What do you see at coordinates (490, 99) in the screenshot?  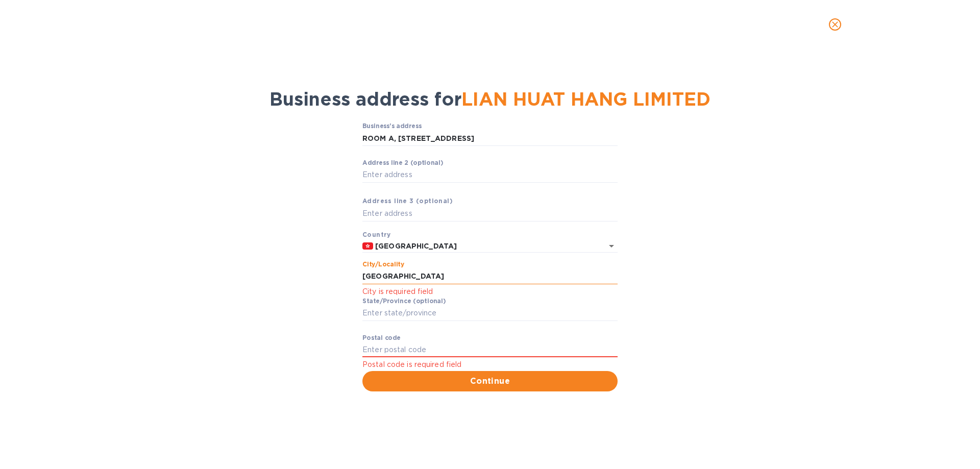 I see `span: Business address for` at bounding box center [490, 99].